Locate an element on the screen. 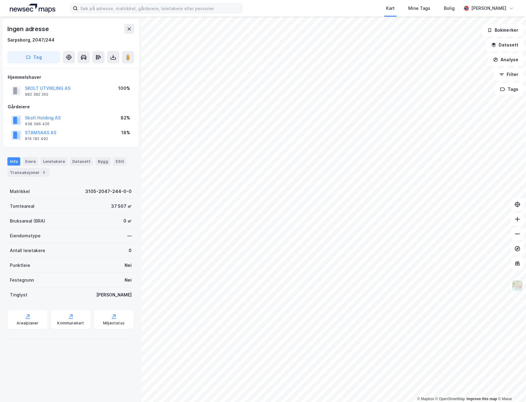 The height and width of the screenshot is (402, 526). div: Leietakere is located at coordinates (54, 161).